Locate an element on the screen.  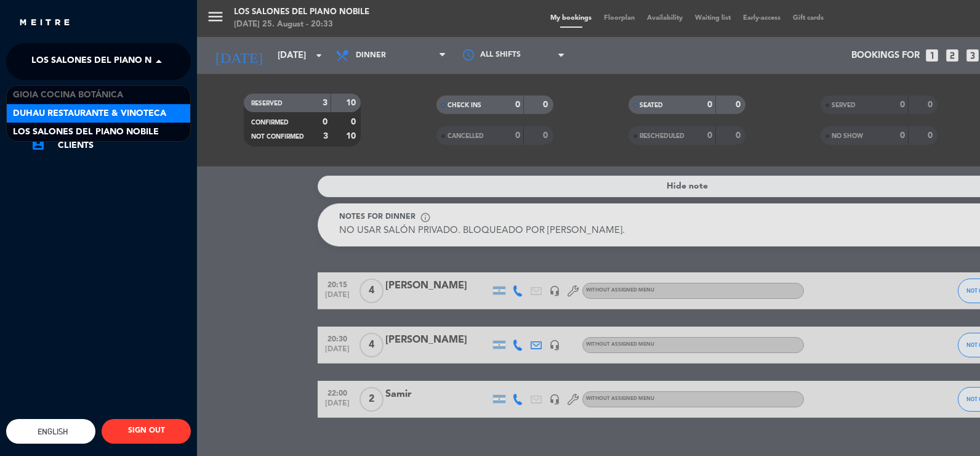
span: Duhau Restaurante & Vinoteca is located at coordinates (89, 113).